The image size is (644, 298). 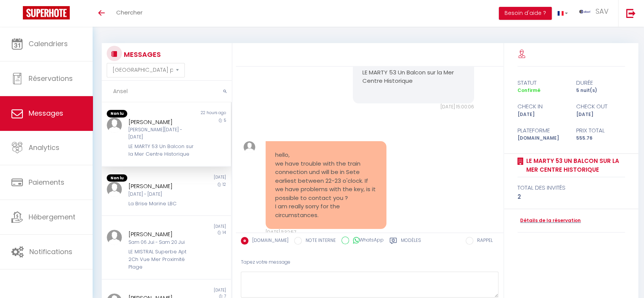 I want to click on div: 5 nuit(s), so click(x=601, y=90).